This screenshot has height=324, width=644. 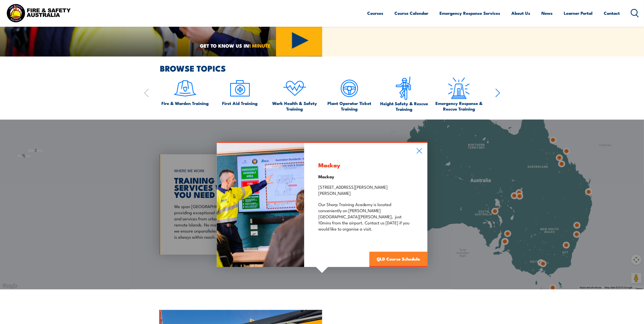 I want to click on span: GET TO KNOW US IN, so click(x=235, y=45).